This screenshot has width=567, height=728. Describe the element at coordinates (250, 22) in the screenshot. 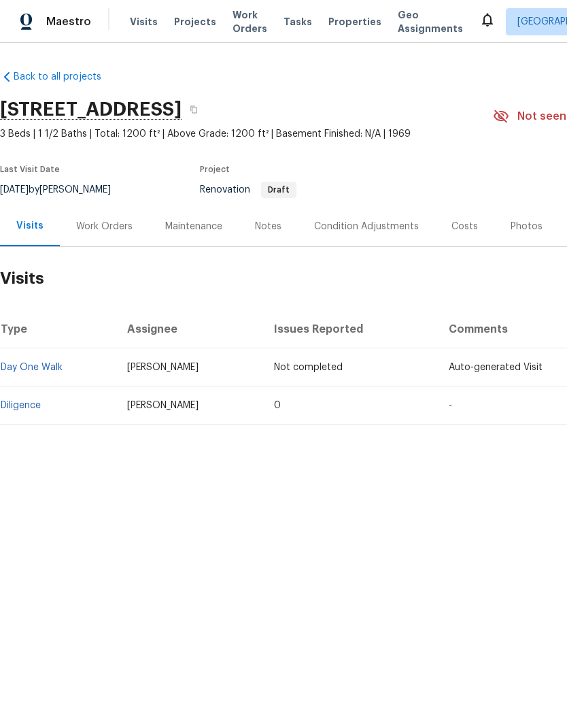

I see `span: Work Orders` at that location.